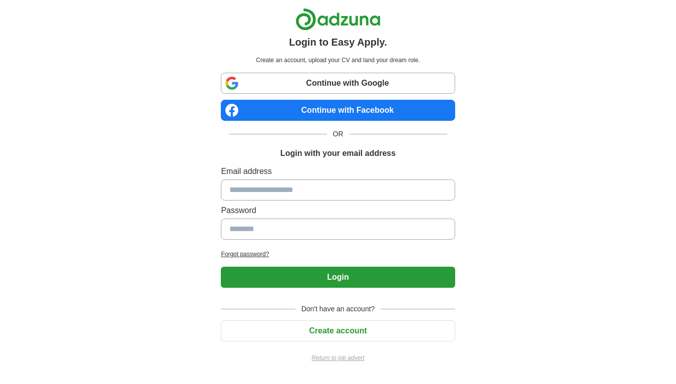  What do you see at coordinates (338, 42) in the screenshot?
I see `h1: Login to Easy Apply.` at bounding box center [338, 42].